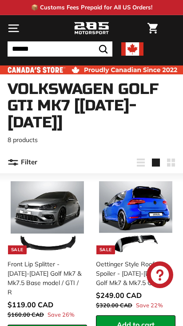 The image size is (183, 326). Describe the element at coordinates (60, 49) in the screenshot. I see `input: Search` at that location.